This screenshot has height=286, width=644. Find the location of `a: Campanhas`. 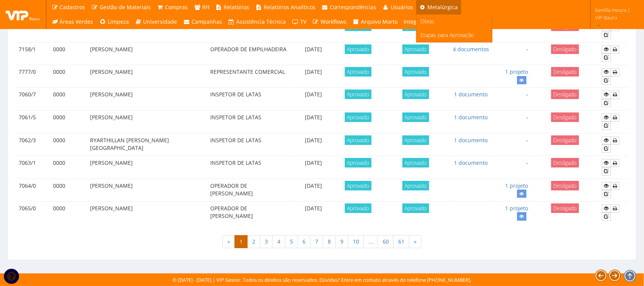

a: Campanhas is located at coordinates (203, 22).